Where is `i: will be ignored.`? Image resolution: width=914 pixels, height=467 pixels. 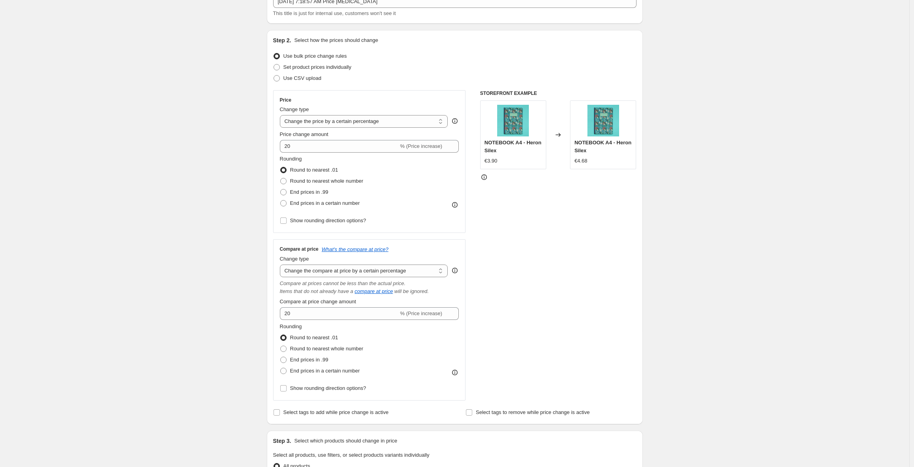
i: will be ignored. is located at coordinates (411, 291).